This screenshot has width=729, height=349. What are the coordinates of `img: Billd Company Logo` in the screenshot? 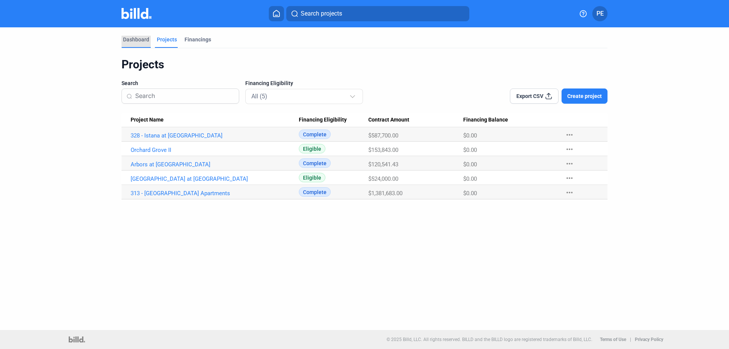 It's located at (136, 13).